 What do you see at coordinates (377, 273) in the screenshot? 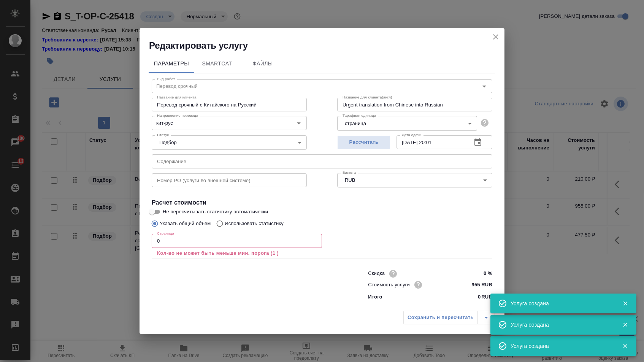
I see `p: Скидка` at bounding box center [377, 273].